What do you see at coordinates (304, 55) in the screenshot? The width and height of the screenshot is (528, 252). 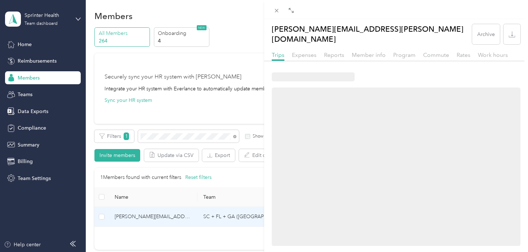 I see `span: Expenses` at bounding box center [304, 55].